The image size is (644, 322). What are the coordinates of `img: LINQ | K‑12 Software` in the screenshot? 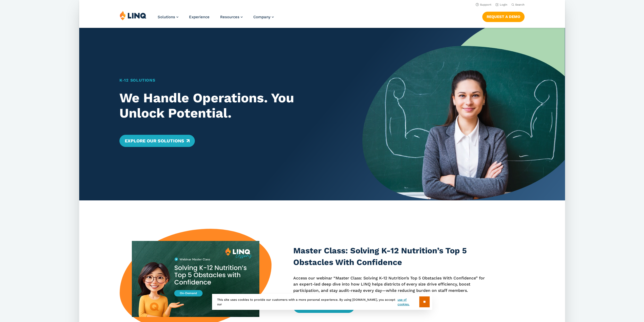 It's located at (133, 16).